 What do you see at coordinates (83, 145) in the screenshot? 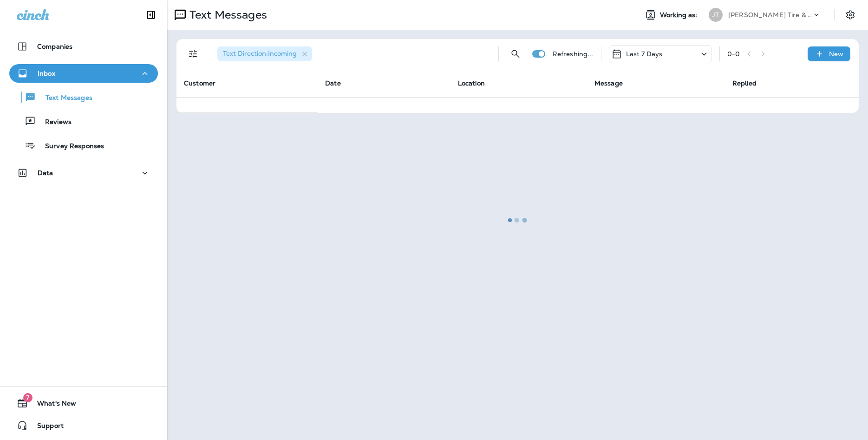
I see `button: Survey Responses` at bounding box center [83, 145].